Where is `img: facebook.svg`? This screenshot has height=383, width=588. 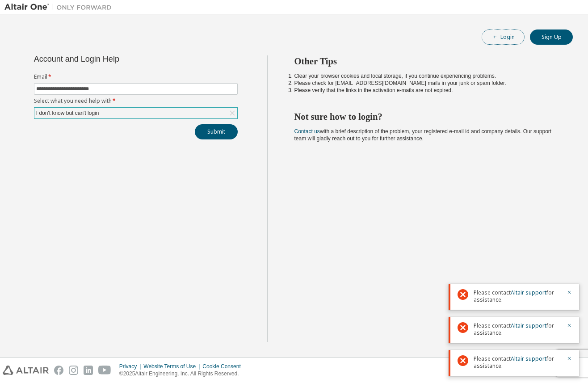
img: facebook.svg is located at coordinates (58, 370).